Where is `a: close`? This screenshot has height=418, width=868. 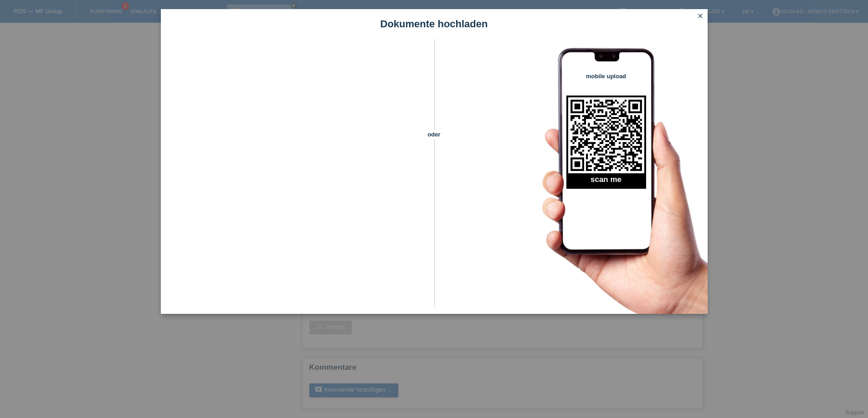 a: close is located at coordinates (700, 17).